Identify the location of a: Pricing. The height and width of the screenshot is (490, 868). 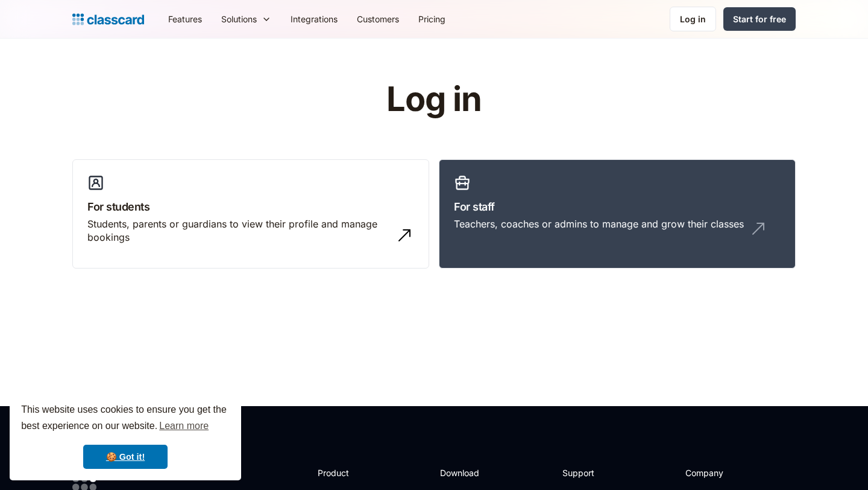
(432, 19).